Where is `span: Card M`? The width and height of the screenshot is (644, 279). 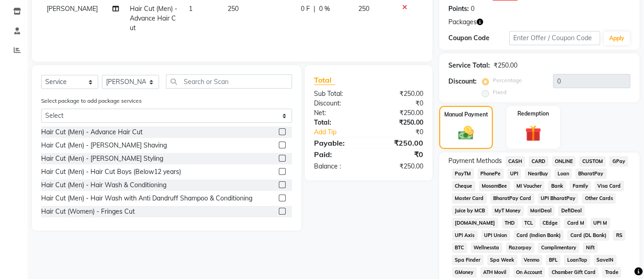
span: Card M is located at coordinates (575, 223).